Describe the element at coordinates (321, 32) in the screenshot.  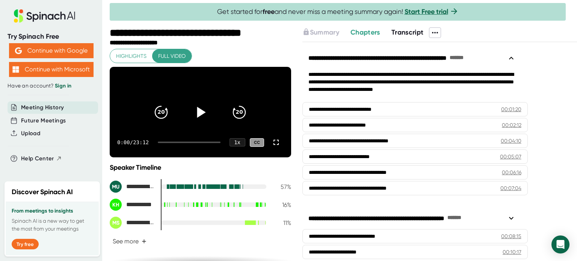
I see `button: Summary` at that location.